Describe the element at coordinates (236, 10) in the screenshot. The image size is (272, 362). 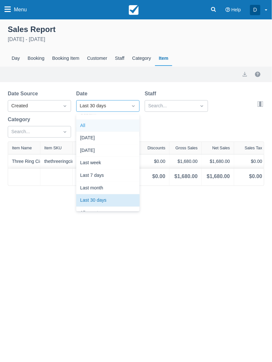
I see `span: Help` at that location.